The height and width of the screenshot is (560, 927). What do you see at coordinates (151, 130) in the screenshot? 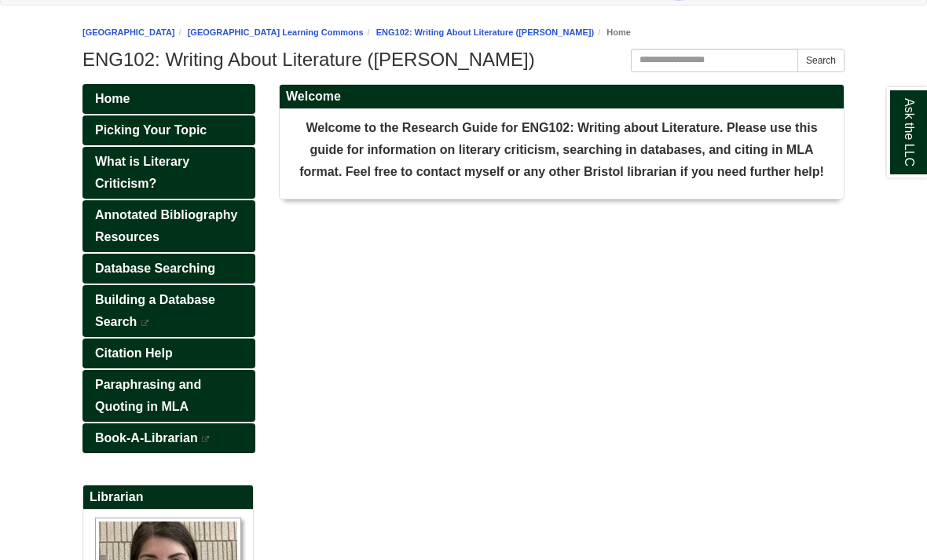
I see `span: Picking Your Topic` at bounding box center [151, 130].